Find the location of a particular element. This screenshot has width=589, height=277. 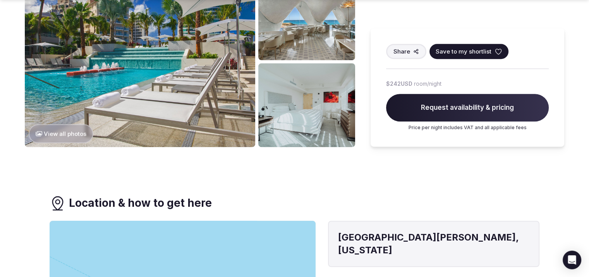

button: Save to my shortlist is located at coordinates (469, 51).